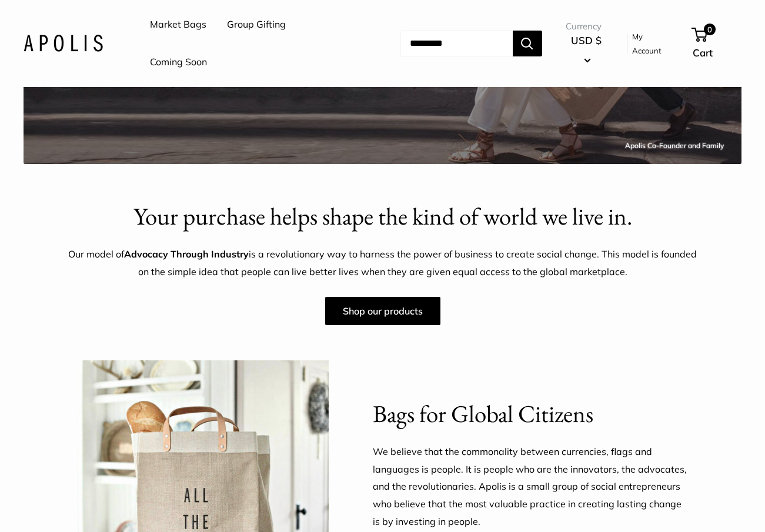 The width and height of the screenshot is (765, 532). I want to click on span: USD $, so click(586, 40).